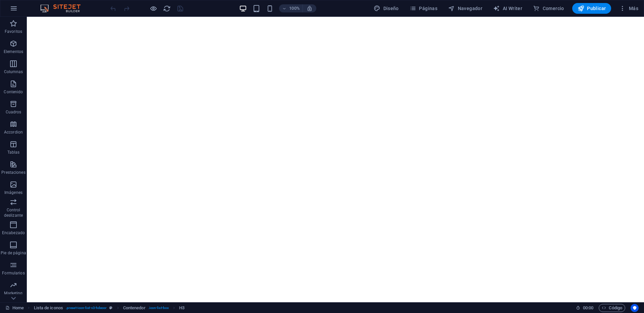  I want to click on button: reload, so click(166, 9).